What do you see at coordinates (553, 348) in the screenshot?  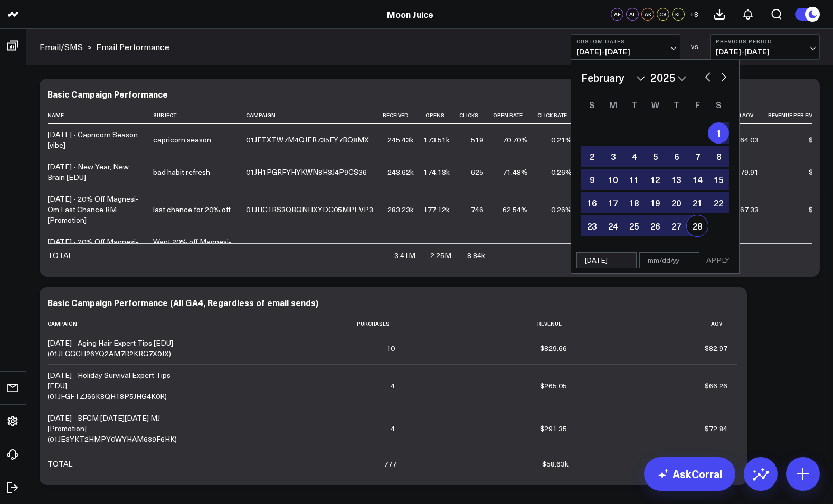 I see `div: $829.66` at bounding box center [553, 348].